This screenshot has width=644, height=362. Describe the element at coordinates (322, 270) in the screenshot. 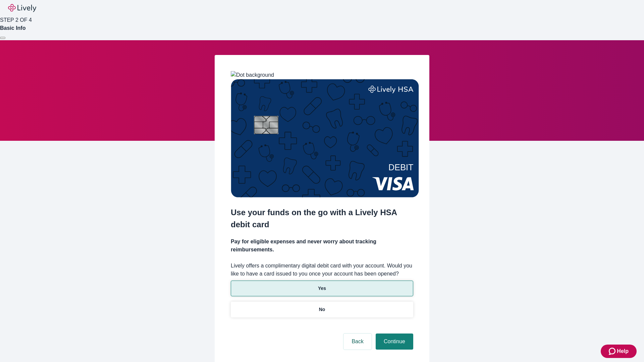

I see `label: Lively offers a complimentary digital debit card with your account. Would you like to have a card...` at that location.